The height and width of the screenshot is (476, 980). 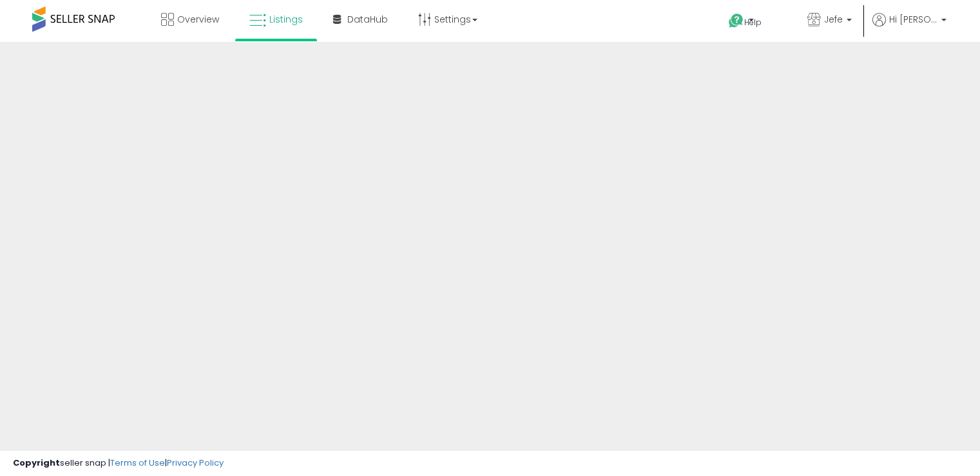 I want to click on span: DataHub, so click(x=367, y=19).